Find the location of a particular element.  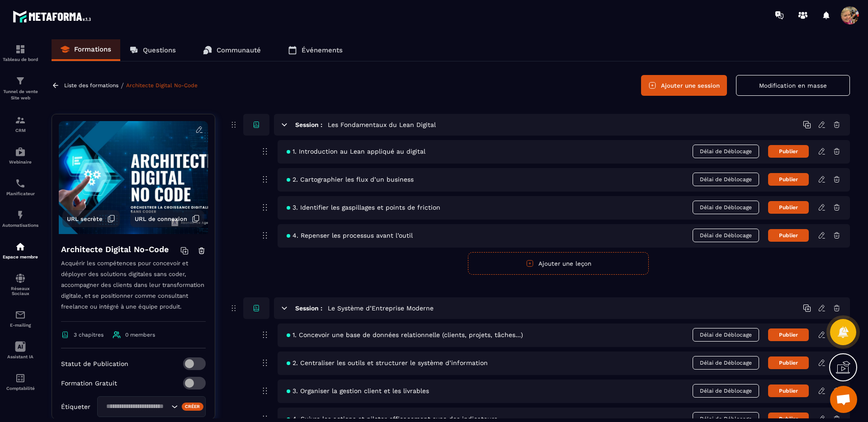

a: formationformationTableau de bord is located at coordinates (21, 53).